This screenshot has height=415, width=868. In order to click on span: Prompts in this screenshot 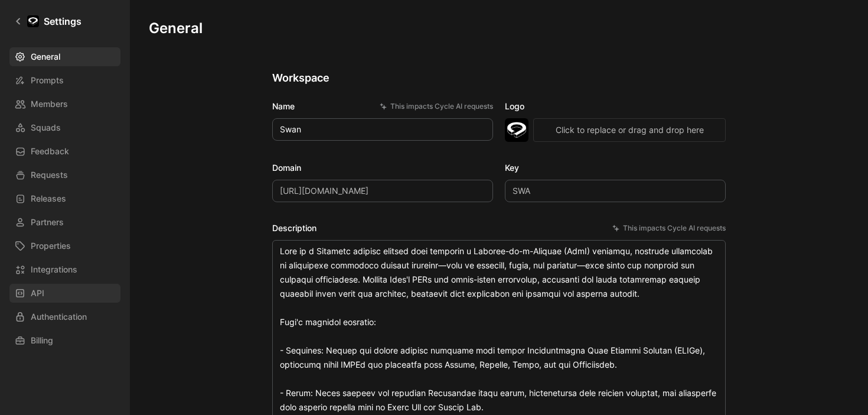, I will do `click(47, 80)`.